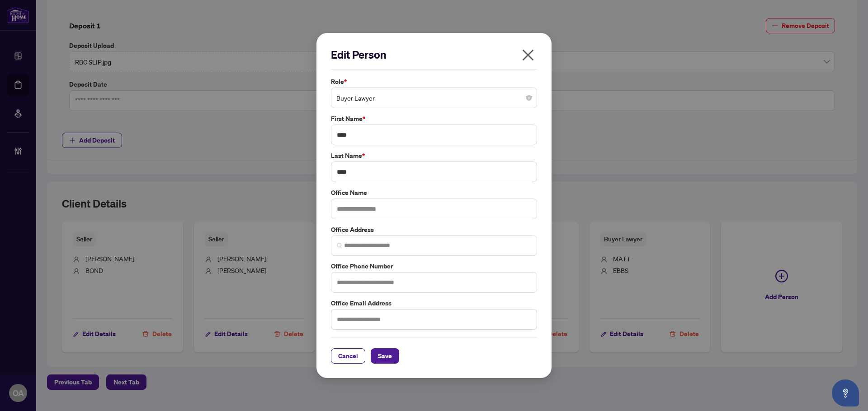 The width and height of the screenshot is (868, 411). Describe the element at coordinates (434, 267) in the screenshot. I see `label: Office Phone Number` at that location.